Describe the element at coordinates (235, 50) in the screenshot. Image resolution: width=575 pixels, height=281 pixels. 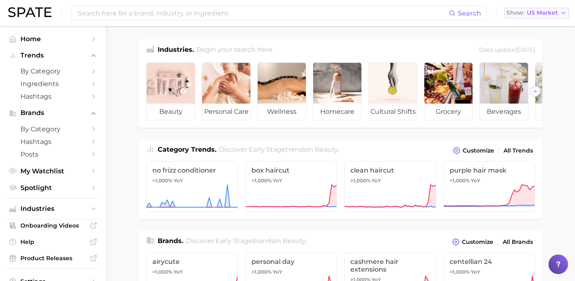
I see `h2: Begin your search here.` at that location.